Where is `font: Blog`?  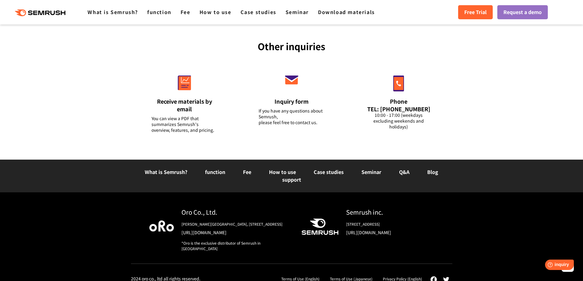 font: Blog is located at coordinates (433, 172).